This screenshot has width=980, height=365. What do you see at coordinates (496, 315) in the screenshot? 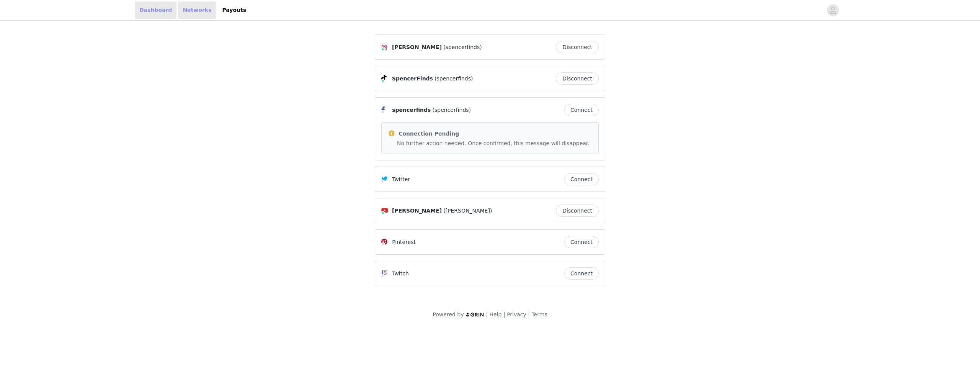
I see `a: Help` at bounding box center [496, 315].